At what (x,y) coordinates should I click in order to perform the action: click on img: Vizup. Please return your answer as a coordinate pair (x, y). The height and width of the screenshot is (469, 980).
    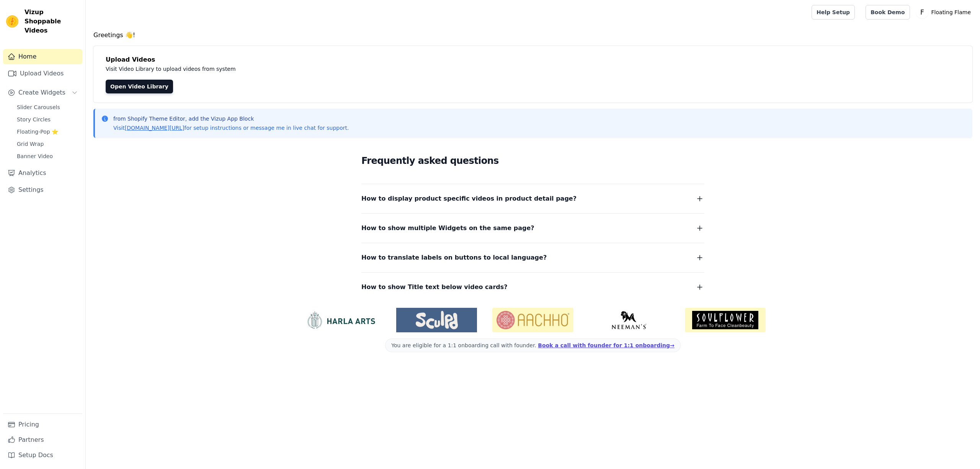
    Looking at the image, I should click on (13, 22).